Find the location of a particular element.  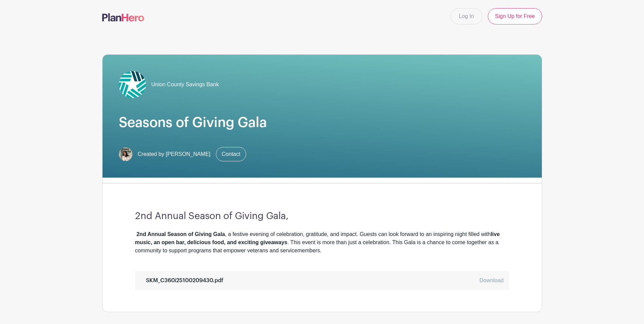

a: Download is located at coordinates (491, 280).